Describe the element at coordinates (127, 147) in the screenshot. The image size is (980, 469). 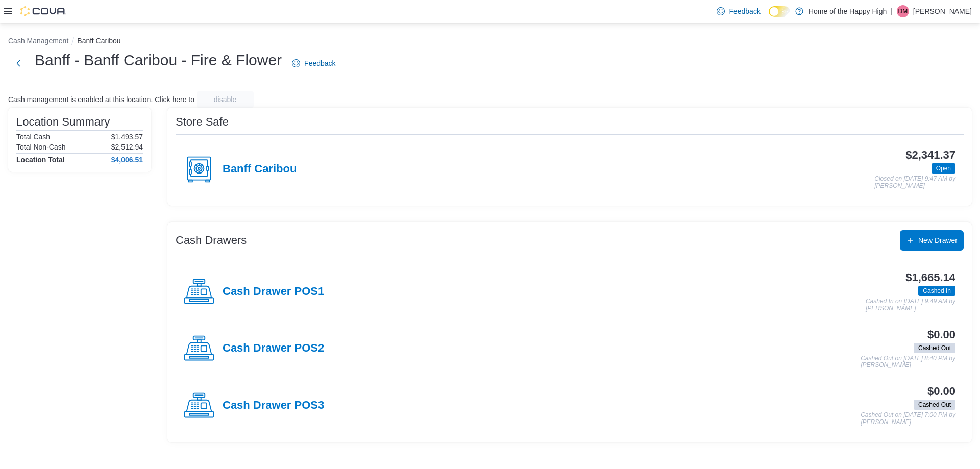
I see `p: $2,512.94` at that location.